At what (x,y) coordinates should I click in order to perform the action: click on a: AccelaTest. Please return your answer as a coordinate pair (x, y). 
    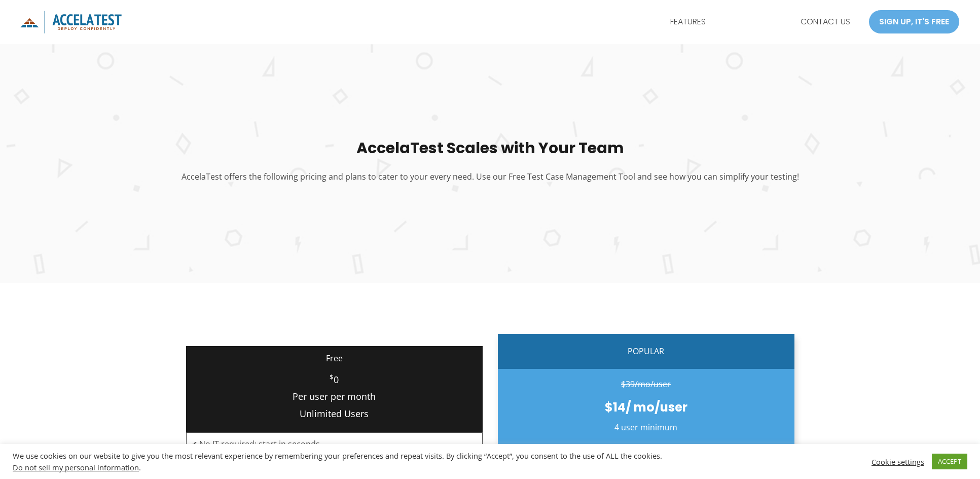
    Looking at the image, I should click on (71, 21).